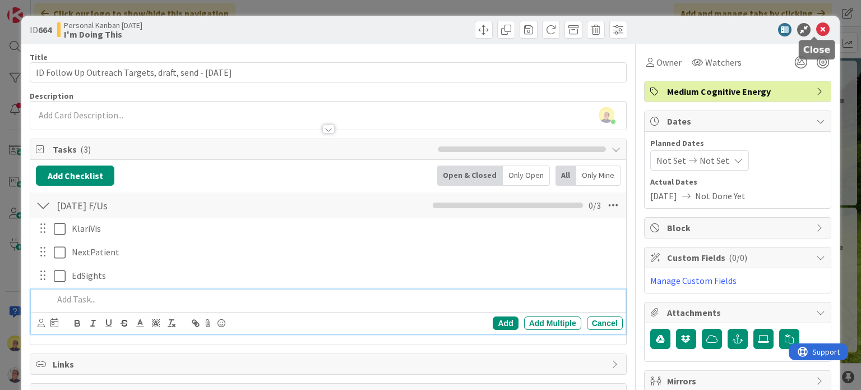  I want to click on span: Custom Fields, so click(739, 257).